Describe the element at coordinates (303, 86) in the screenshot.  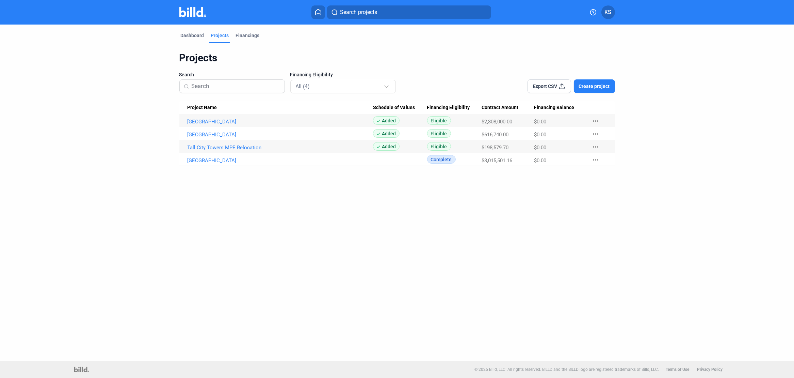
I see `mat-select-trigger: All (4)` at that location.